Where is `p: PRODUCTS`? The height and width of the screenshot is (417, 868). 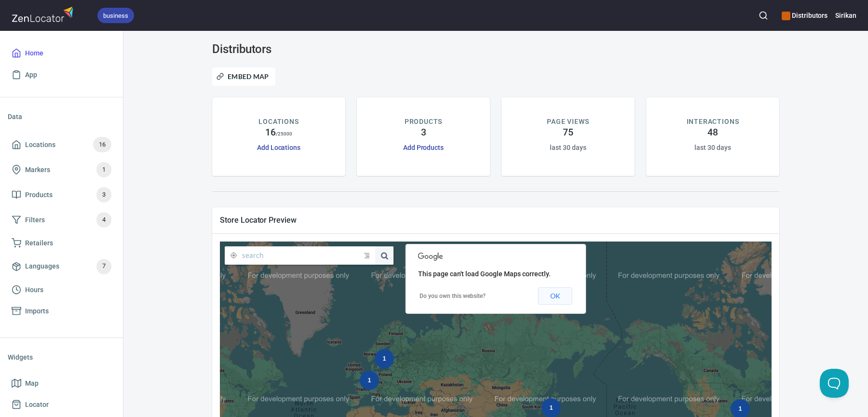 p: PRODUCTS is located at coordinates (423, 121).